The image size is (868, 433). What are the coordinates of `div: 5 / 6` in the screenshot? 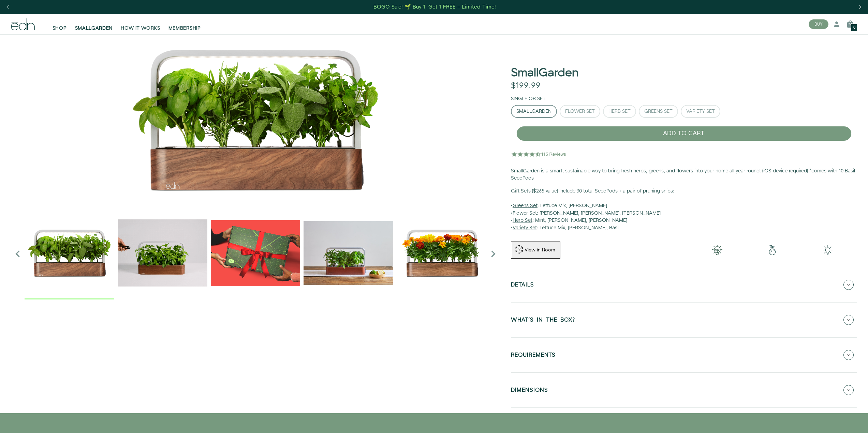 It's located at (441, 254).